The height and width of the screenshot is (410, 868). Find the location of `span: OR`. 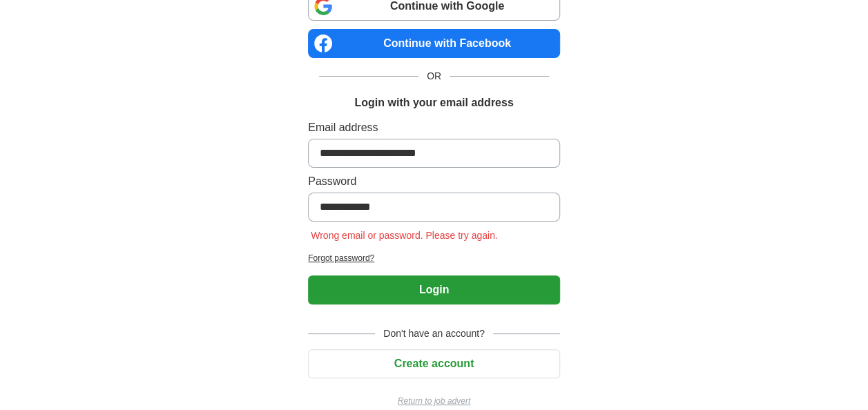

span: OR is located at coordinates (434, 76).